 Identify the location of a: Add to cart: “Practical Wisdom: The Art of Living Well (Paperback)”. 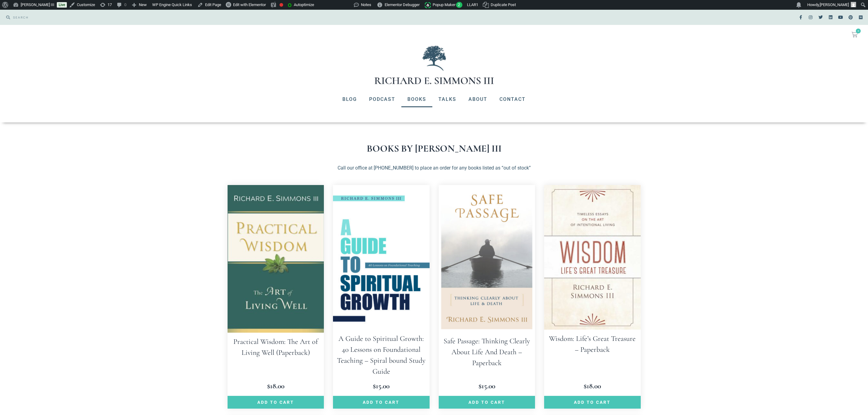
(276, 402).